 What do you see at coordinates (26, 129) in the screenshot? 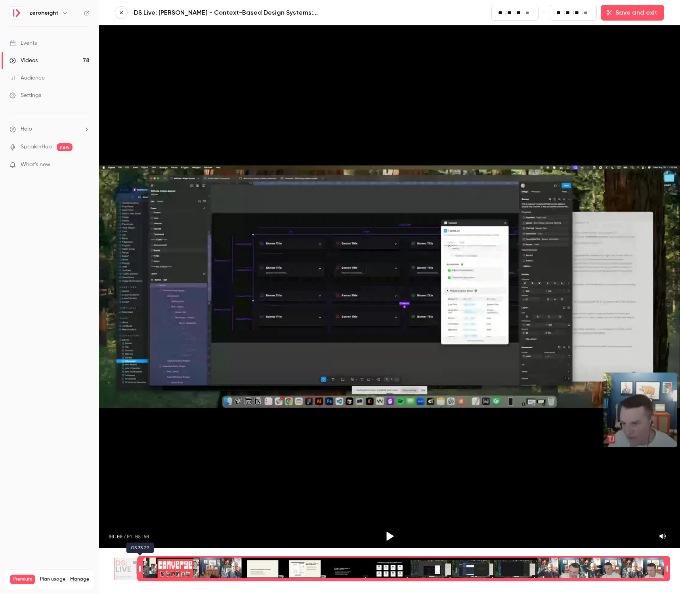
I see `span: Help` at bounding box center [26, 129].